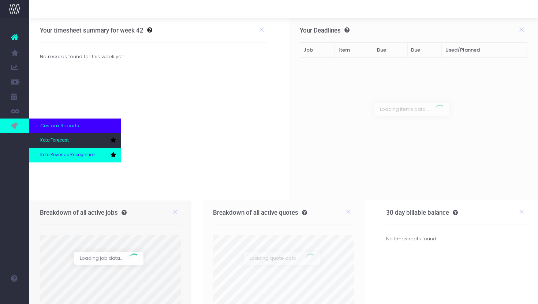 This screenshot has width=538, height=304. What do you see at coordinates (154, 57) in the screenshot?
I see `div: No records found for this week yet.` at bounding box center [154, 57].